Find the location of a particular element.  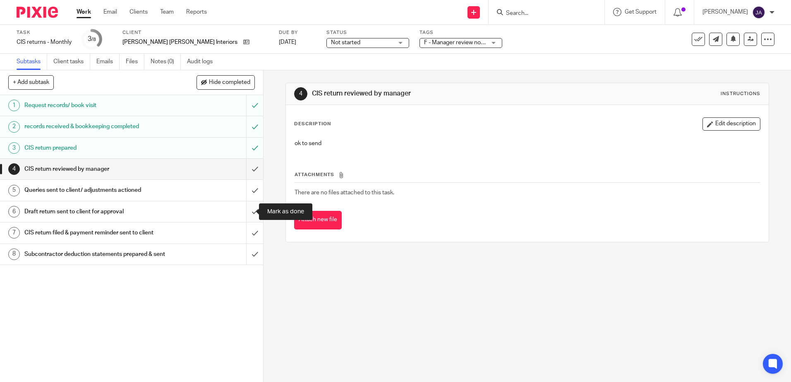

small: /8 is located at coordinates (93, 39).